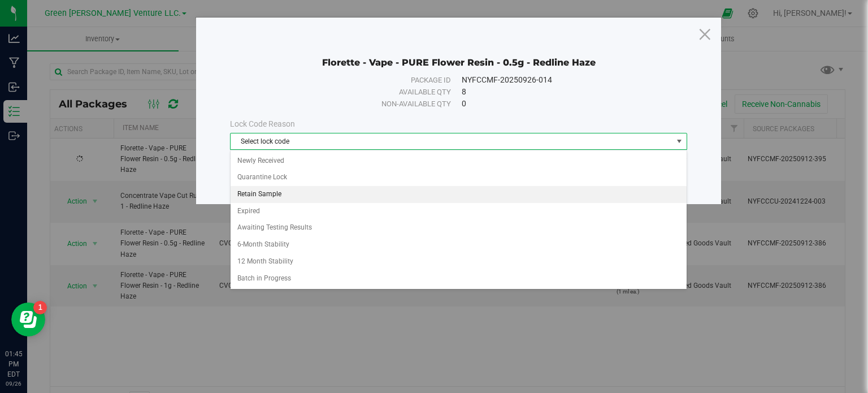  Describe the element at coordinates (350, 80) in the screenshot. I see `div: Package ID` at that location.